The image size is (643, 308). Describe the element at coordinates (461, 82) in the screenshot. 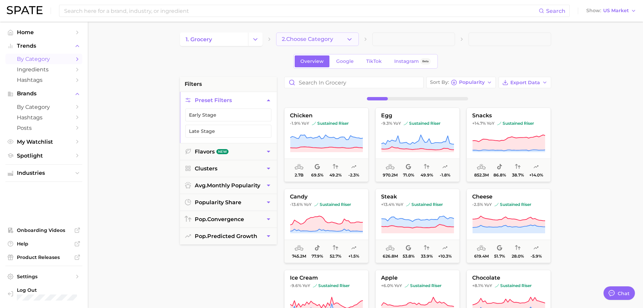

I see `button: Sort ByPopularity` at that location.